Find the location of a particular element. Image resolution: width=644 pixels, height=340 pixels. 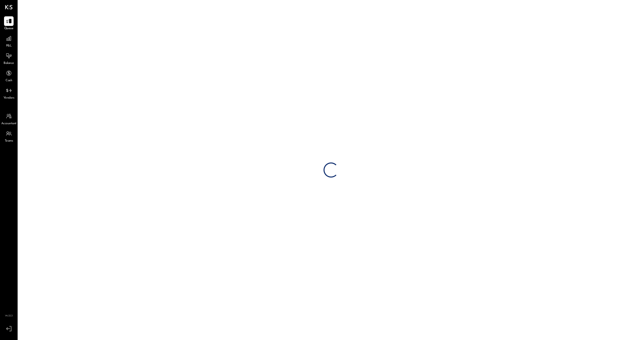

span: P&L is located at coordinates (9, 46).